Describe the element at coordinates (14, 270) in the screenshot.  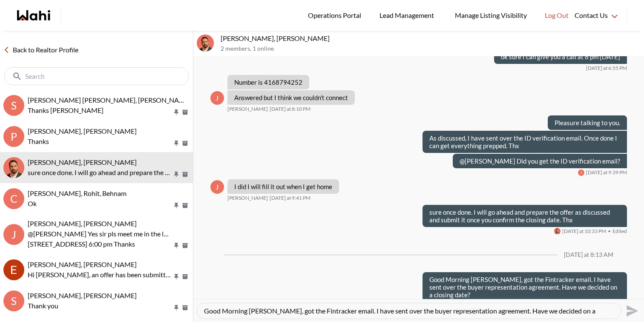
I see `div: Erik Alarcon, Behnam` at that location.